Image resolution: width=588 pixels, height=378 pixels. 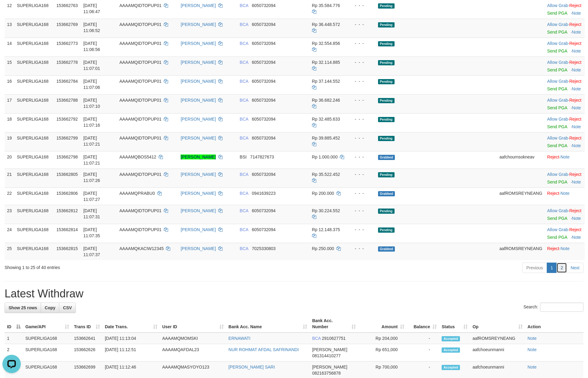 I want to click on td: Rp 651,000, so click(x=382, y=353).